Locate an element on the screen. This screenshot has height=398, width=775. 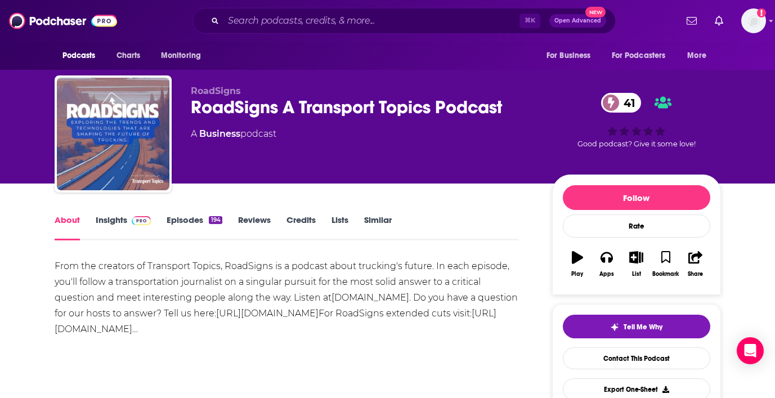
img: User Profile is located at coordinates (753, 21).